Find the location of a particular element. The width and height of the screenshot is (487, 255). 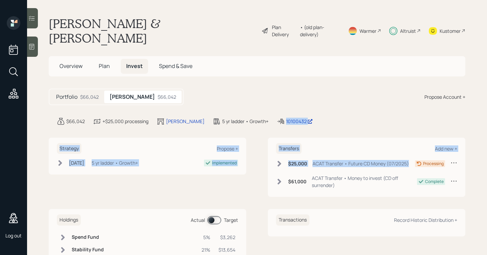

div: Propose Account + is located at coordinates (445, 97).